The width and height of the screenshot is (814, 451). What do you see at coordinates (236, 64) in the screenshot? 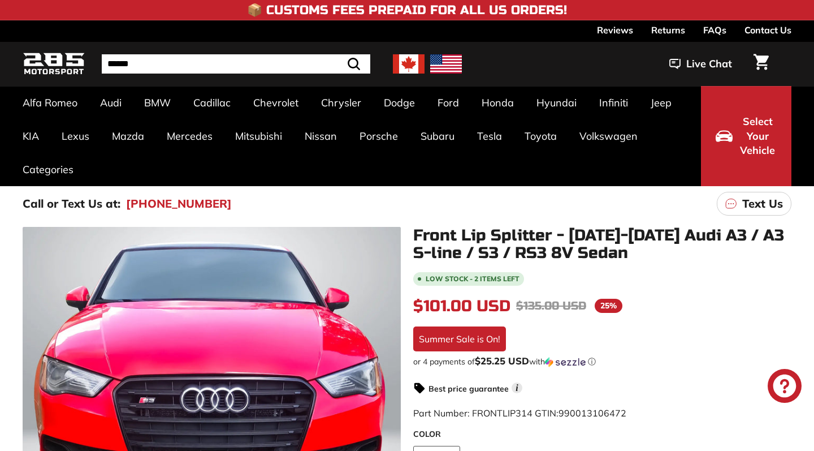
I see `input: Search` at bounding box center [236, 64].